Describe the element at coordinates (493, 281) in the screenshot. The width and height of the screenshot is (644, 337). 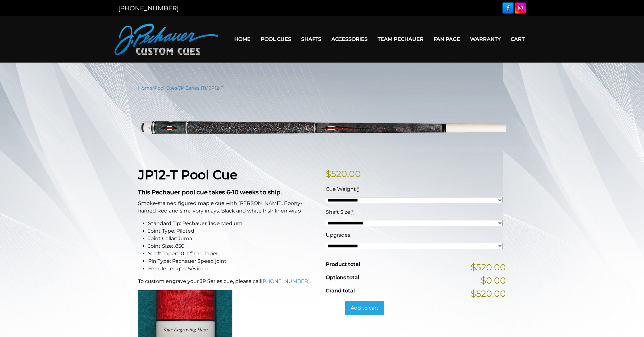
I see `span: $0.00` at that location.